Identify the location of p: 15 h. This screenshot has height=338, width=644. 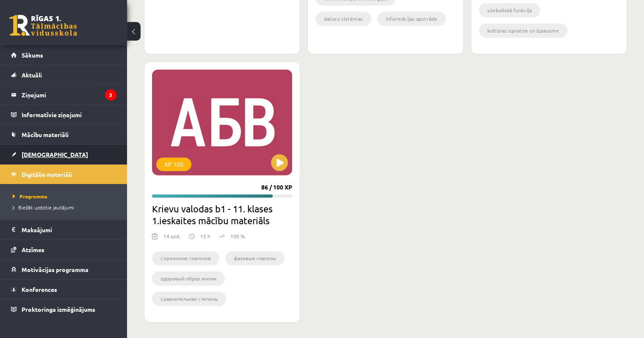
(206, 236).